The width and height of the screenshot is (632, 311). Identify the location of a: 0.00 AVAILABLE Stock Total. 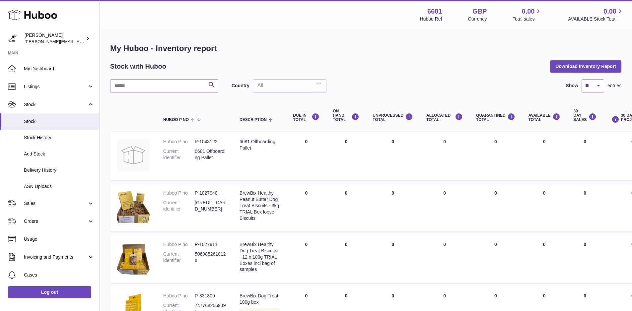
(596, 15).